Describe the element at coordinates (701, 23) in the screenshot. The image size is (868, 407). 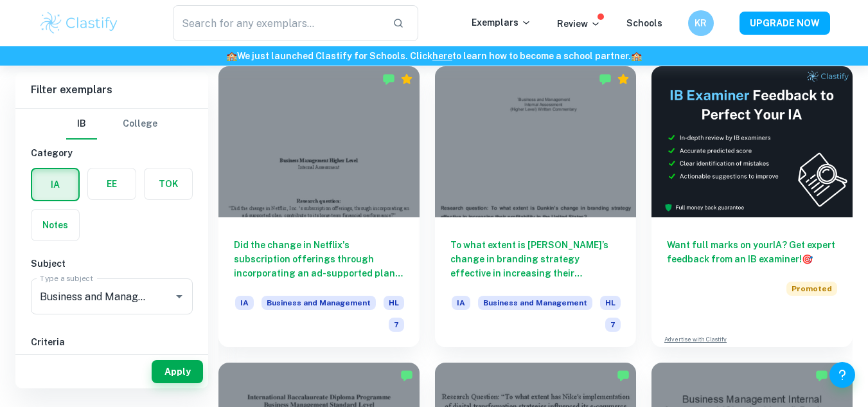
I see `button: KR` at that location.